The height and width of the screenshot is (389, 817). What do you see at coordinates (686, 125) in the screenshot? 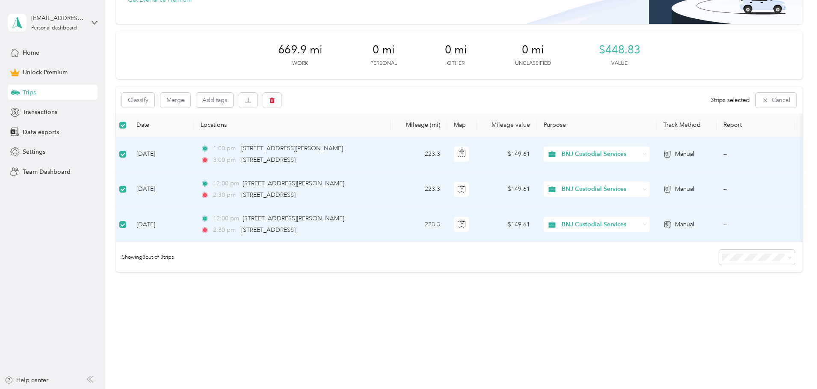
I see `th: Track Method` at bounding box center [686, 125].